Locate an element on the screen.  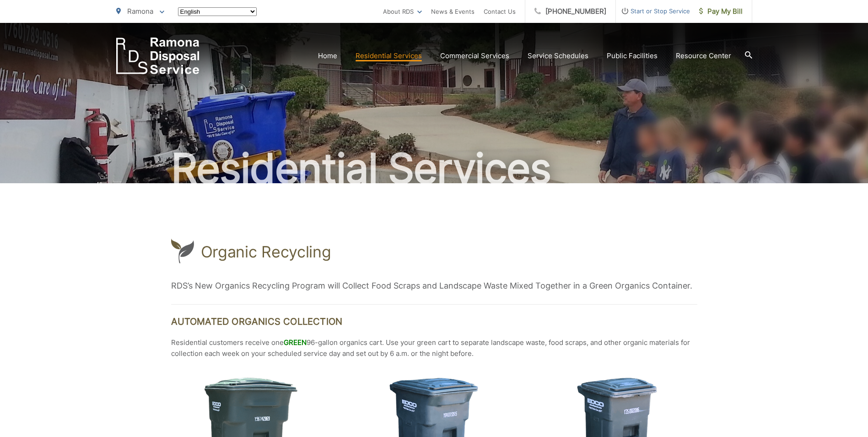
a: Home is located at coordinates (328, 56).